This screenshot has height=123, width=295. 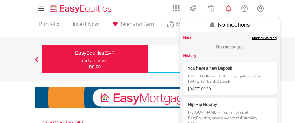 What do you see at coordinates (228, 8) in the screenshot?
I see `a: Notifications` at bounding box center [228, 8].